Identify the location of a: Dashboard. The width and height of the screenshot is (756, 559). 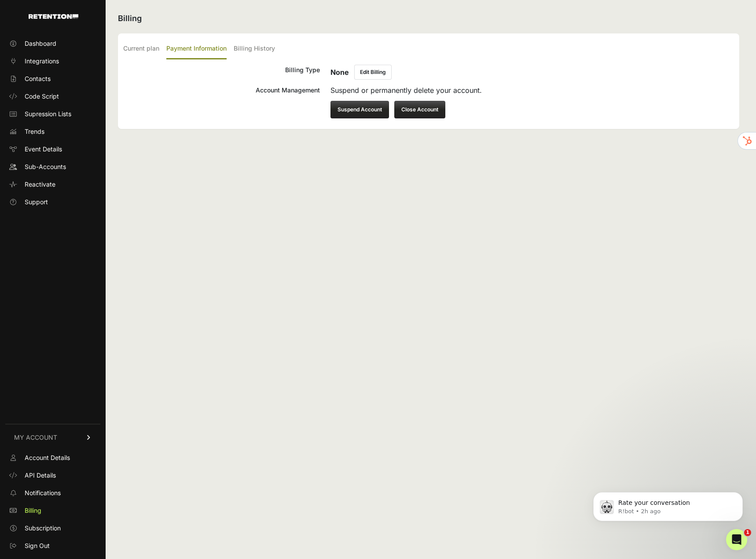
(53, 43).